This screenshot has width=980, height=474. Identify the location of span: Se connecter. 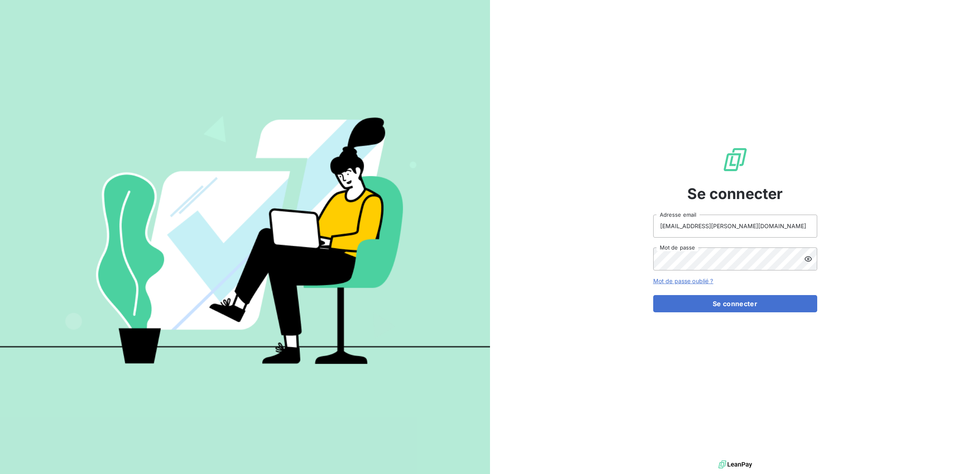
(735, 194).